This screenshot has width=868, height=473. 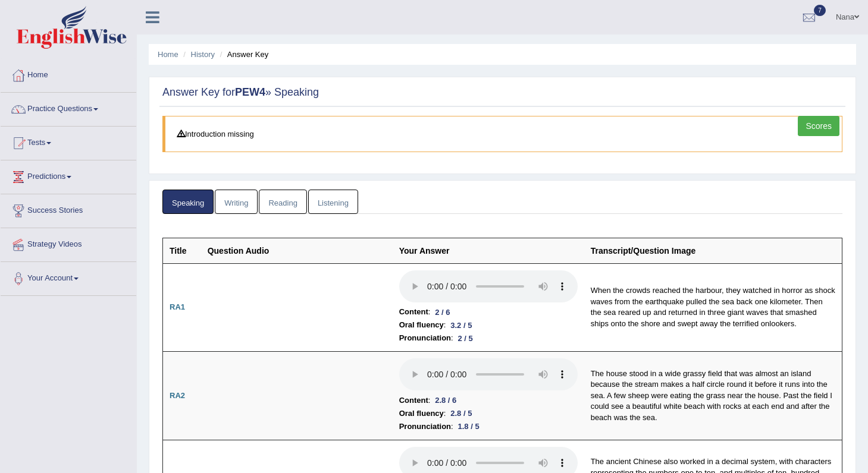 What do you see at coordinates (820, 10) in the screenshot?
I see `span: 7` at bounding box center [820, 10].